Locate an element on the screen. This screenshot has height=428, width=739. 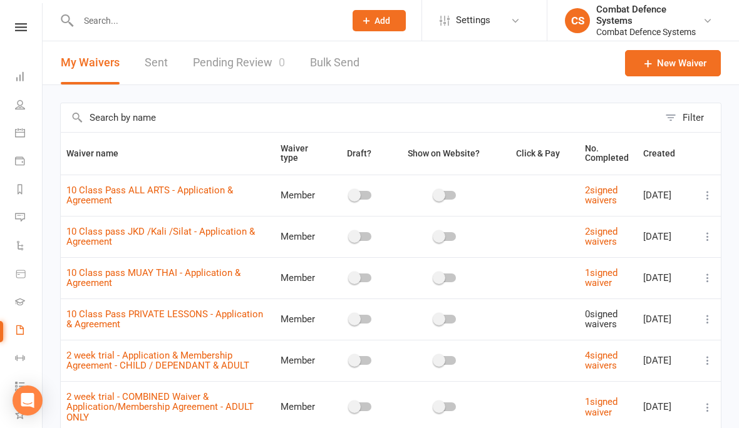
span: Settings is located at coordinates (473, 20).